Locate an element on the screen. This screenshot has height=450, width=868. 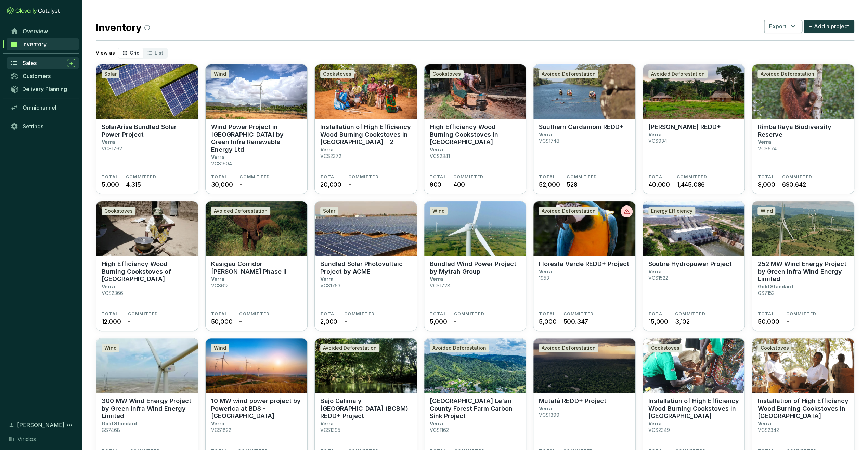
span: 900 is located at coordinates (436, 184).